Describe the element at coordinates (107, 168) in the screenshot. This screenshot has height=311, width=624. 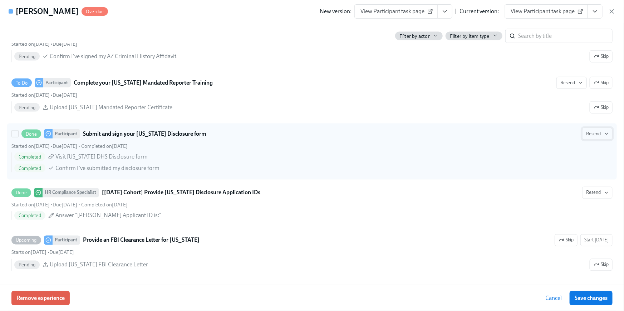
I see `span: Confirm I've submitted my disclosure form` at that location.